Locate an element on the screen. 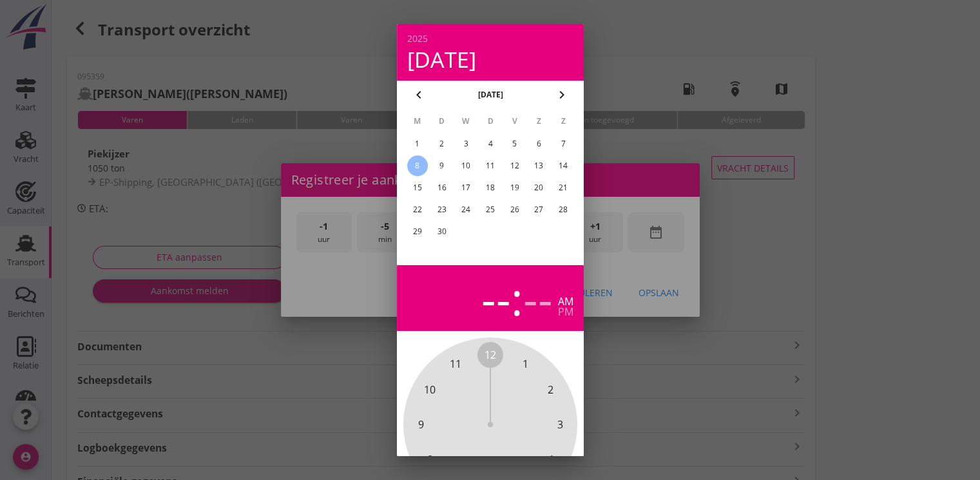 This screenshot has height=480, width=980. div: 16 is located at coordinates (442, 188).